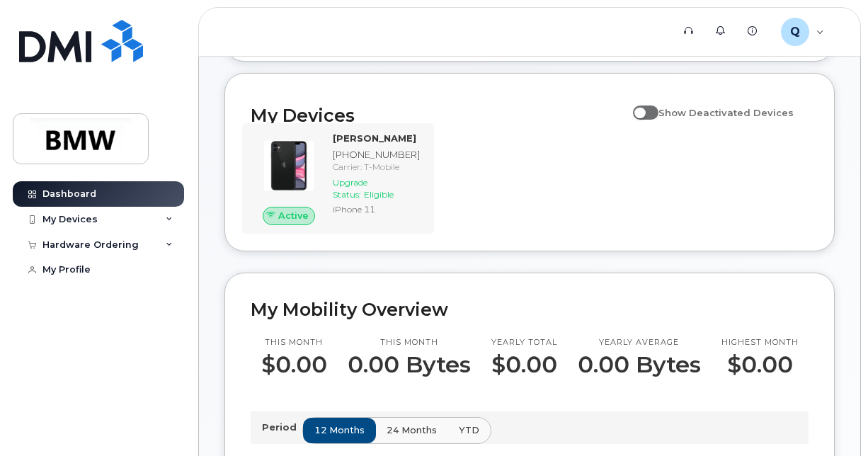 The image size is (868, 456). I want to click on p: Highest month, so click(760, 342).